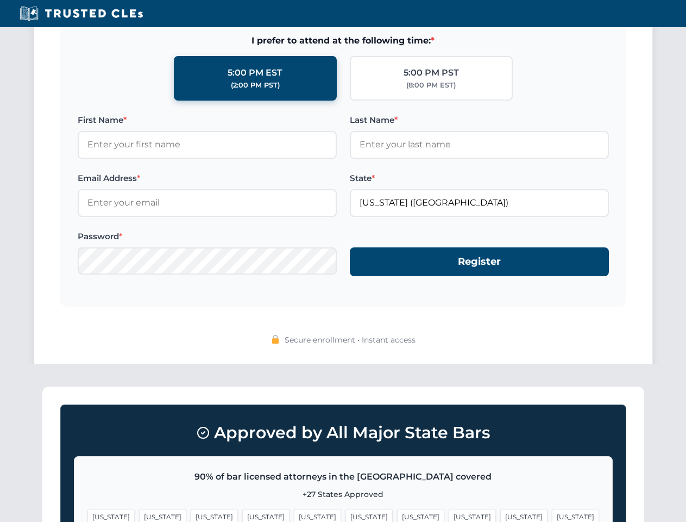  I want to click on div: 5:00 PM EST, so click(255, 73).